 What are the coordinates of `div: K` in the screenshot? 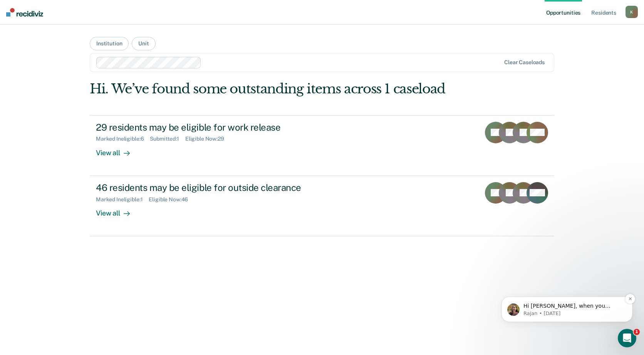 It's located at (631, 12).